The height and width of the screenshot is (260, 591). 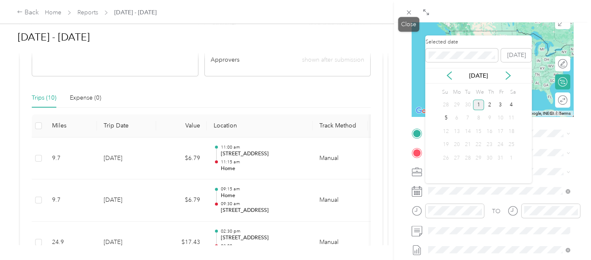 I want to click on div: 25, so click(x=511, y=145).